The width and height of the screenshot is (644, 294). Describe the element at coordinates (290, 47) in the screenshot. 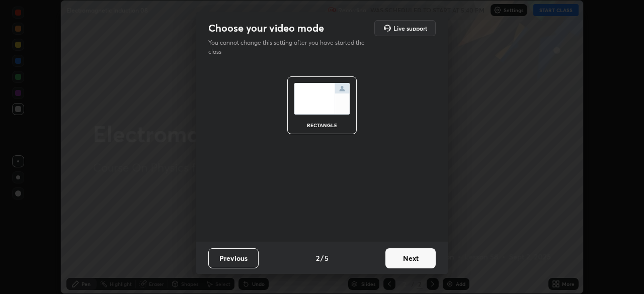

I see `p: You cannot change this setting after you have started the class` at that location.